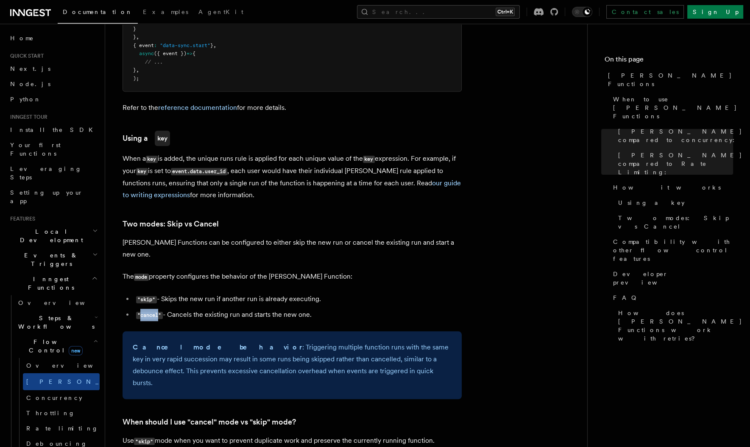 This screenshot has height=447, width=750. I want to click on a: Using a key, so click(674, 203).